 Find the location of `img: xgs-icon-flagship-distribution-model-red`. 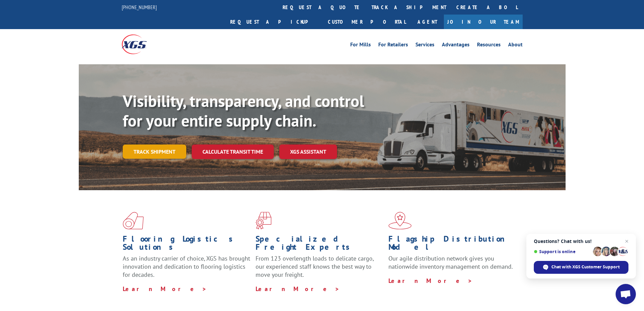

img: xgs-icon-flagship-distribution-model-red is located at coordinates (400, 221).